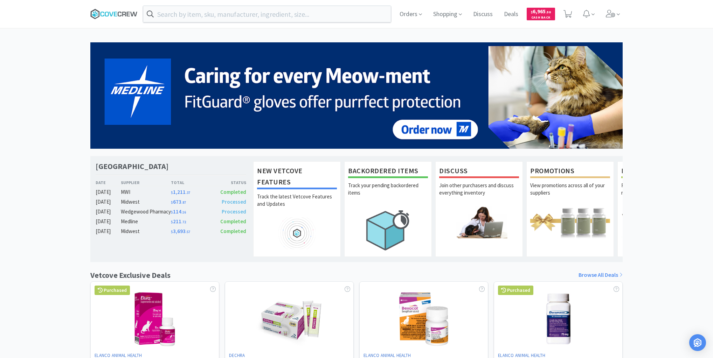  Describe the element at coordinates (227, 182) in the screenshot. I see `div: Status` at that location.